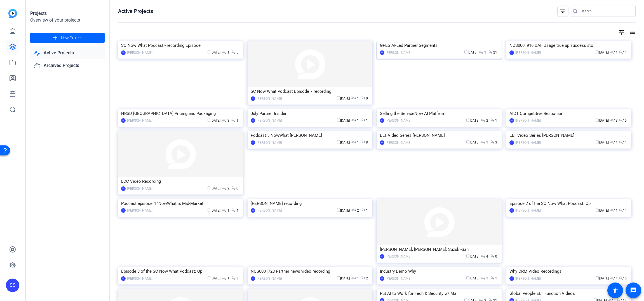 This screenshot has width=644, height=301. Describe the element at coordinates (606, 11) in the screenshot. I see `input: Search` at that location.